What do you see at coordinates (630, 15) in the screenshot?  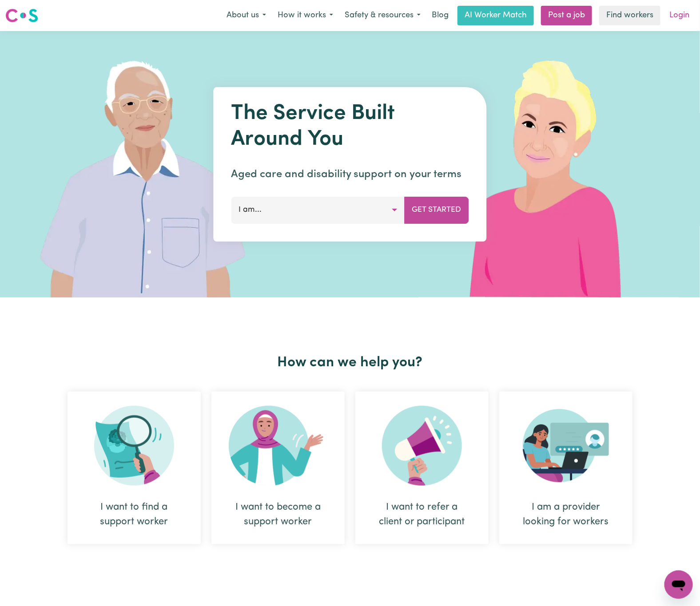 I see `a: Find workers` at bounding box center [630, 15].